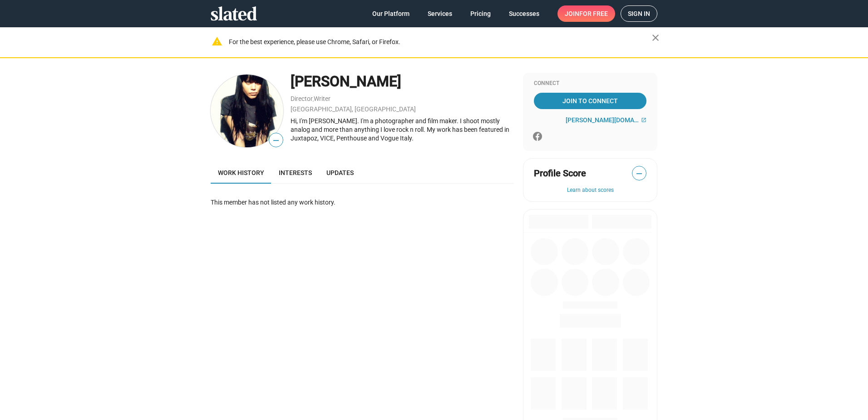  What do you see at coordinates (391, 13) in the screenshot?
I see `span: Our Platform` at bounding box center [391, 13].